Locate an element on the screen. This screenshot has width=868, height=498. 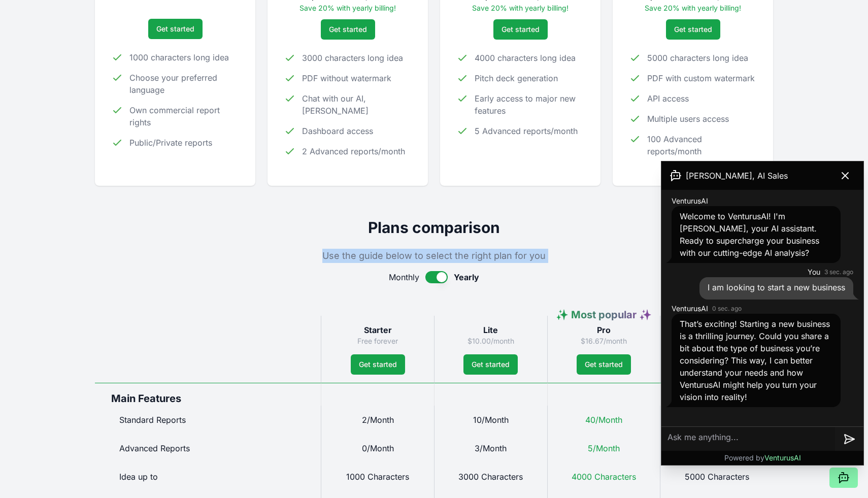
span: 5000 characters long idea is located at coordinates (698, 58).